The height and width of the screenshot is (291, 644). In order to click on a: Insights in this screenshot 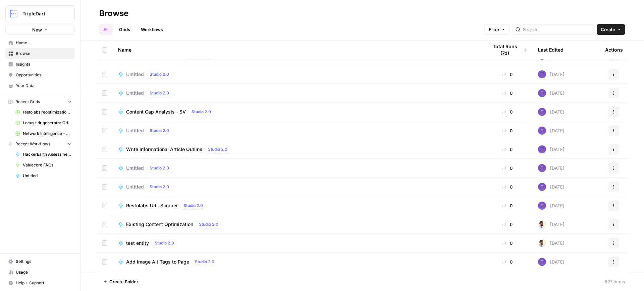, I will do `click(40, 64)`.